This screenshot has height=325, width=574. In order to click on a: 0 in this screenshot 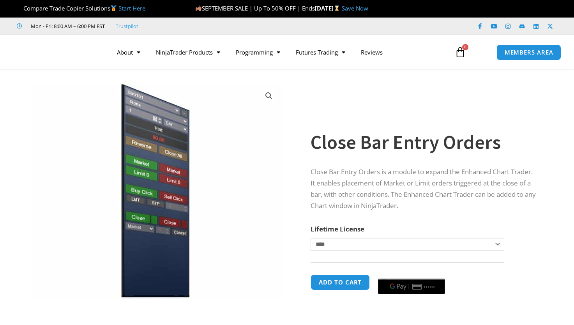, I will do `click(460, 52)`.